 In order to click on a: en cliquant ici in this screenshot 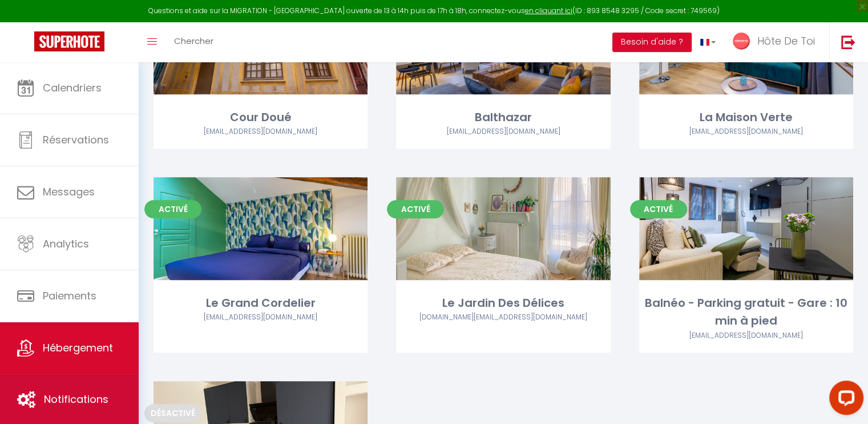, I will do `click(549, 10)`.